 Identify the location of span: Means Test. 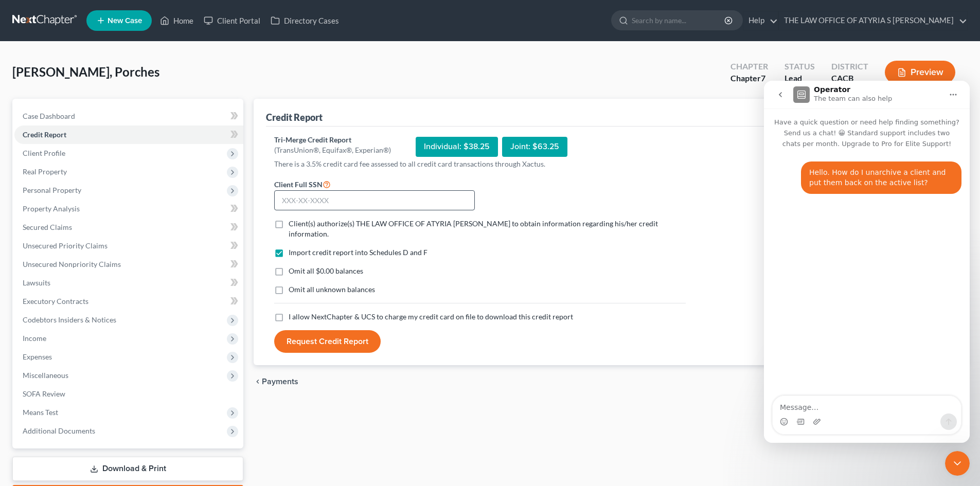
(40, 412).